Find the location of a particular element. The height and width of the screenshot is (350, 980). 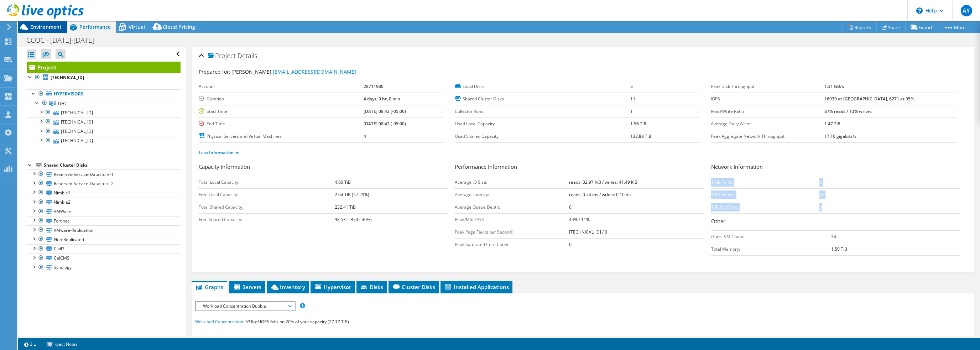

b: 98.53 TiB (42.40%) is located at coordinates (353, 219).